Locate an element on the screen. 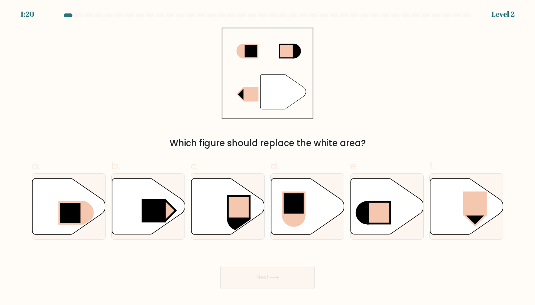  span: a. is located at coordinates (36, 166).